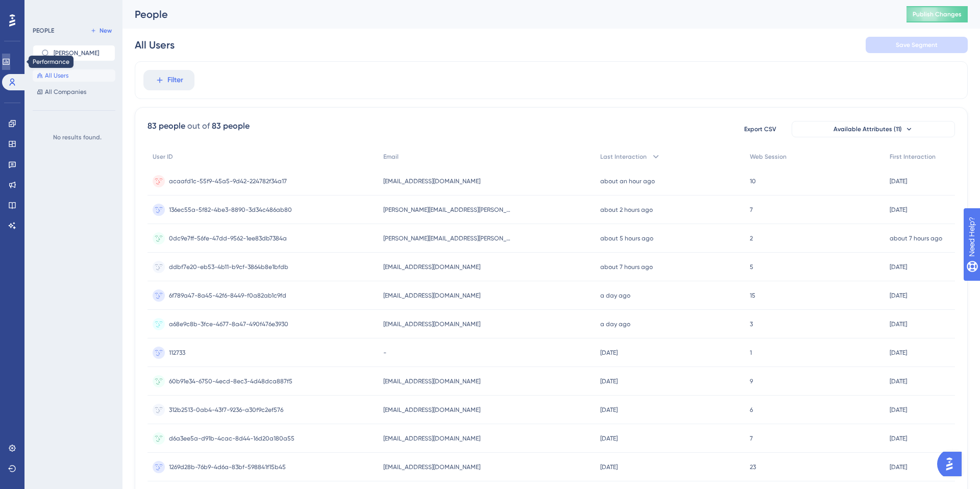 This screenshot has height=489, width=980. Describe the element at coordinates (43, 30) in the screenshot. I see `div: PEOPLE` at that location.